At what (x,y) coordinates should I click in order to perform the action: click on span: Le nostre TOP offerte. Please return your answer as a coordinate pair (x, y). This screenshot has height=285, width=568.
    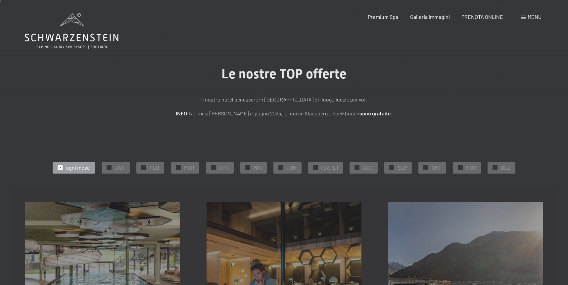
    Looking at the image, I should click on (284, 74).